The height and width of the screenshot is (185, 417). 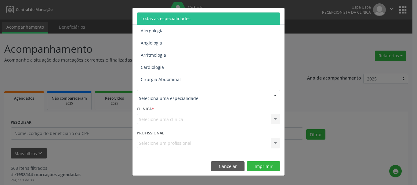 What do you see at coordinates (145, 109) in the screenshot?
I see `label: CLÍNICA` at bounding box center [145, 109].